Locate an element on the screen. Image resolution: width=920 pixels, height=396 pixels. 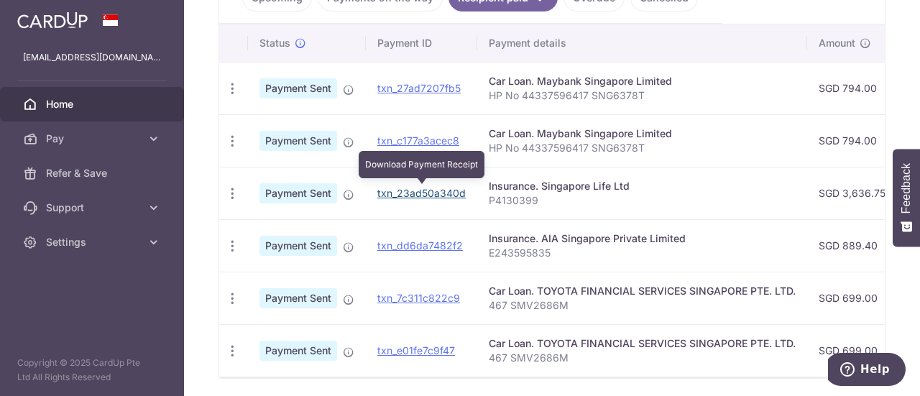
span: Support is located at coordinates (93, 208).